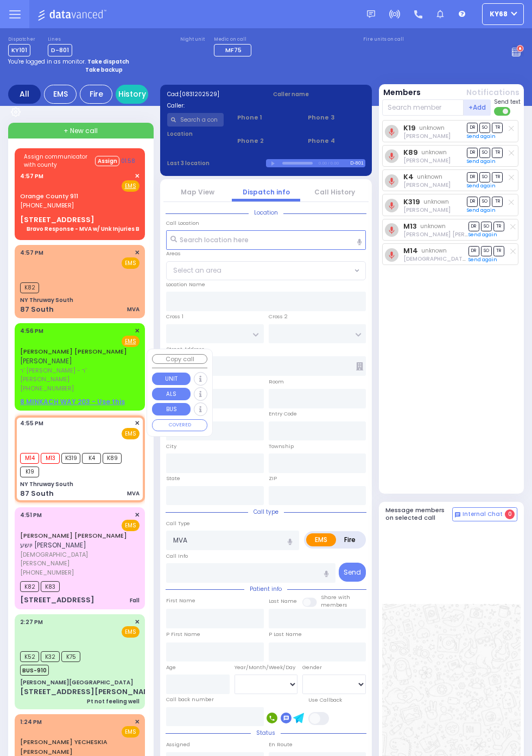 This screenshot has height=756, width=532. I want to click on label: Cross 1, so click(175, 317).